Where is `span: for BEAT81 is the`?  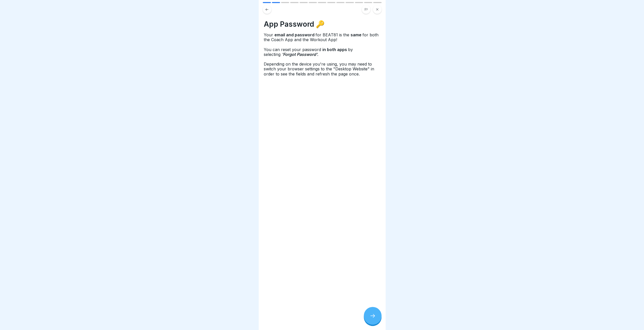
span: for BEAT81 is the is located at coordinates (333, 35).